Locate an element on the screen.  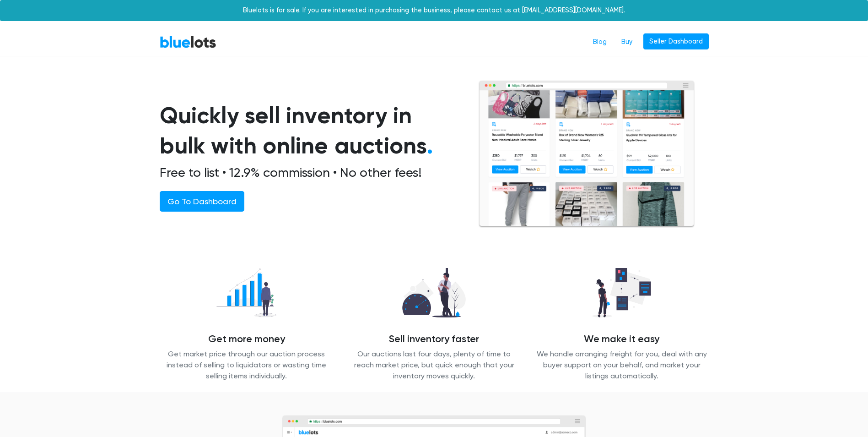
a: Buy is located at coordinates (627, 42).